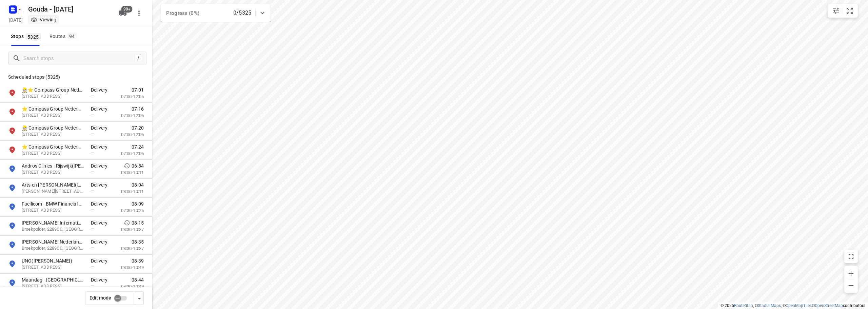  What do you see at coordinates (53, 267) in the screenshot?
I see `p: Einsteinlaan 14, 2289CC, Rijswijk, NL` at bounding box center [53, 267].